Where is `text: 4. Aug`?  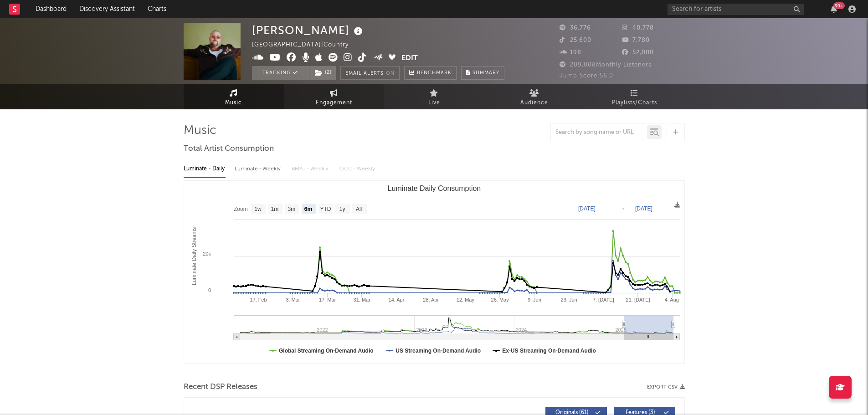
text: 4. Aug is located at coordinates (671, 299).